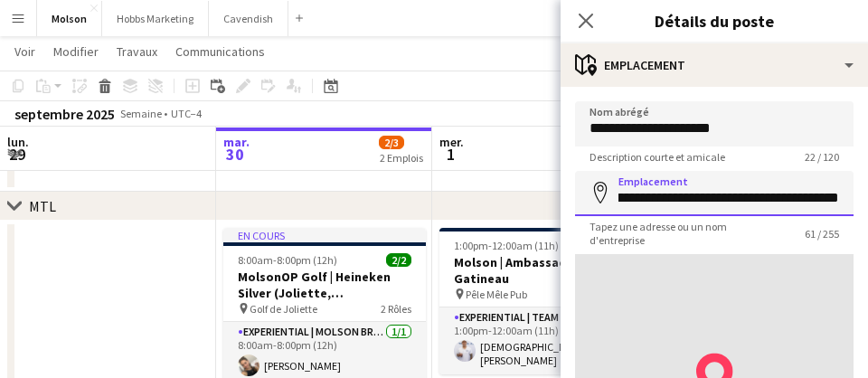  I want to click on span: Voir, so click(24, 52).